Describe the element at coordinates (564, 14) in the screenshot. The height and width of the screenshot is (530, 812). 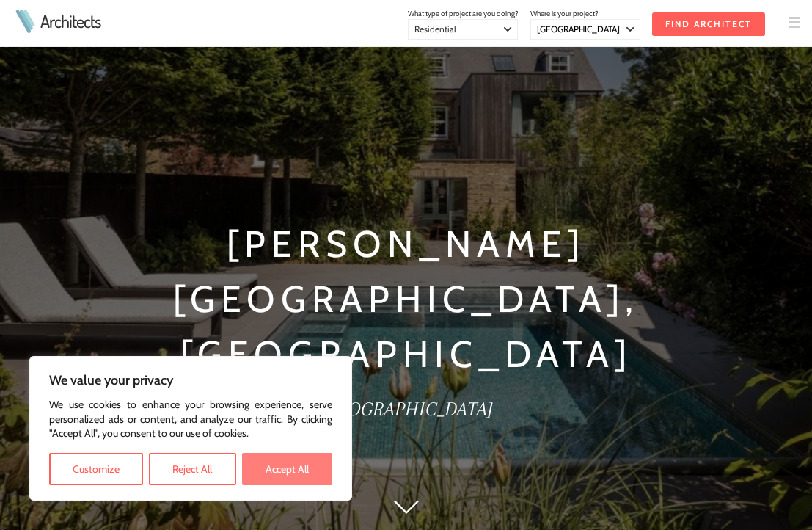
I see `span: Where is your project?` at that location.